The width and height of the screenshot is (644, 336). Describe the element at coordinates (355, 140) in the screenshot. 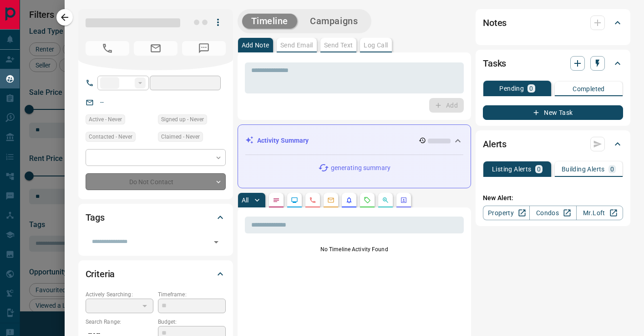

I see `div: Activity Summary` at that location.